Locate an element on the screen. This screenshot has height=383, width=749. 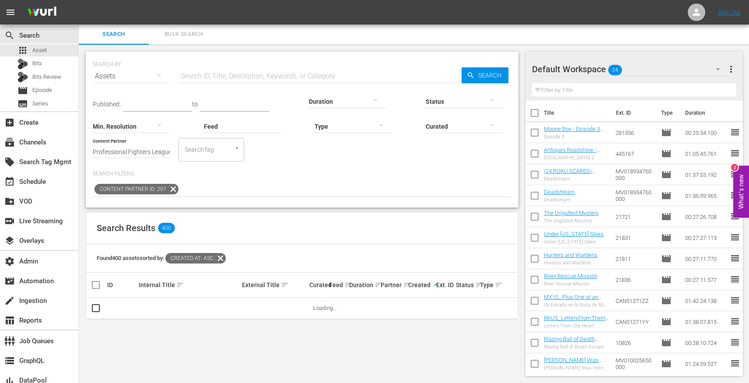
th: Title is located at coordinates (577, 113).